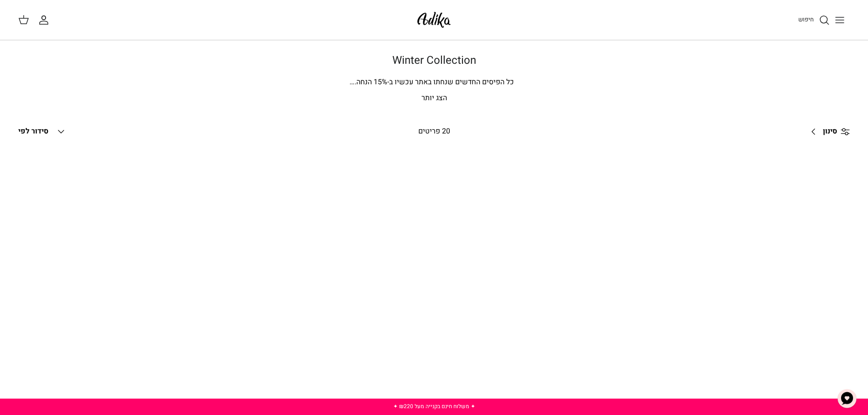 This screenshot has height=415, width=868. Describe the element at coordinates (806, 20) in the screenshot. I see `span: חיפוש` at that location.